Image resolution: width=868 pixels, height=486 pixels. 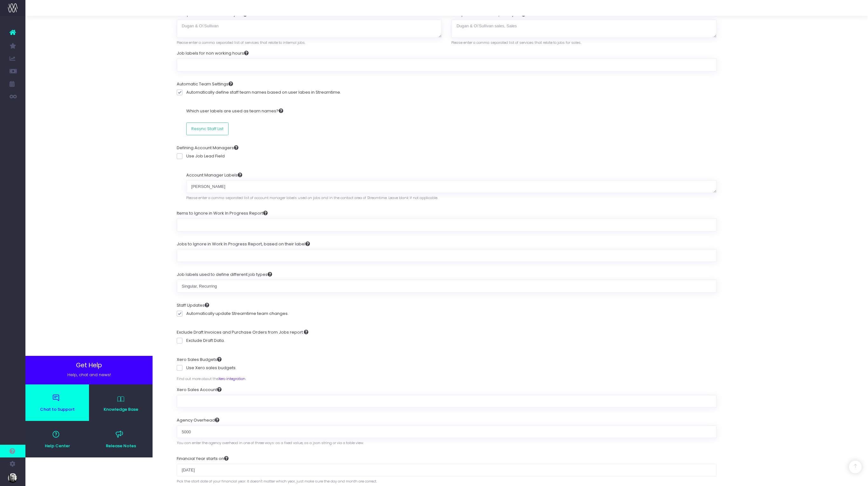 What do you see at coordinates (277, 480) in the screenshot?
I see `span: Pick the start date of your financial year. It doesn't matter which year, just make sure the day ...` at bounding box center [277, 480].